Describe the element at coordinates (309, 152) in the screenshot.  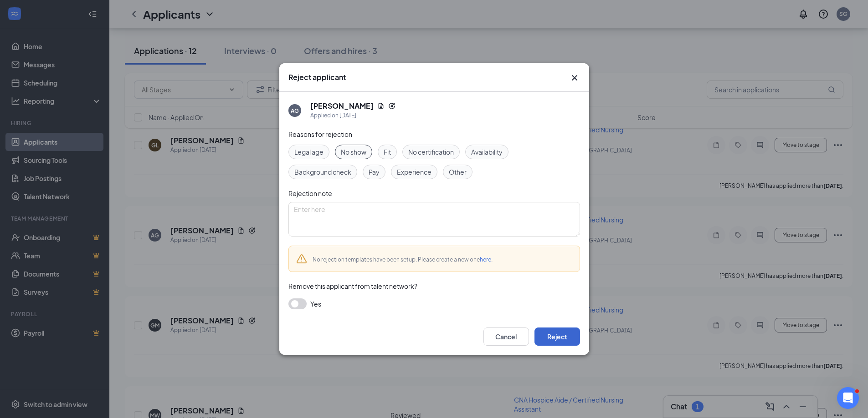
I see `span: Legal age` at that location.